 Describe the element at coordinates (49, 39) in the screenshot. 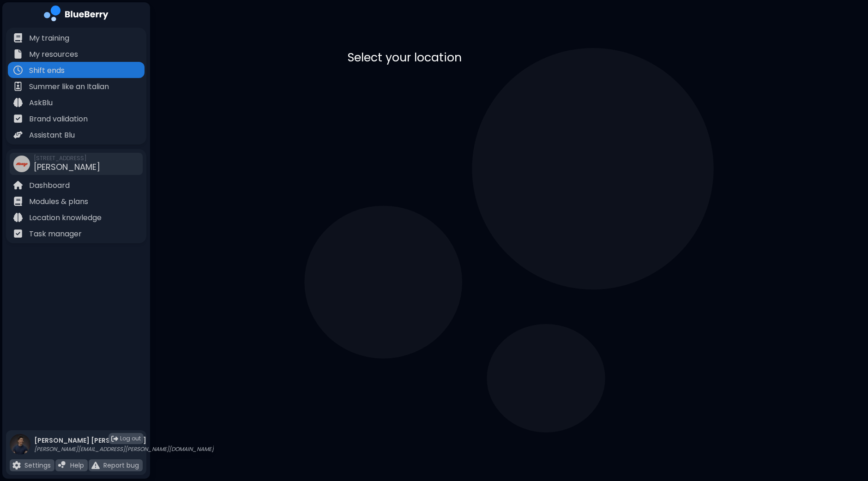

I see `p: My training` at that location.